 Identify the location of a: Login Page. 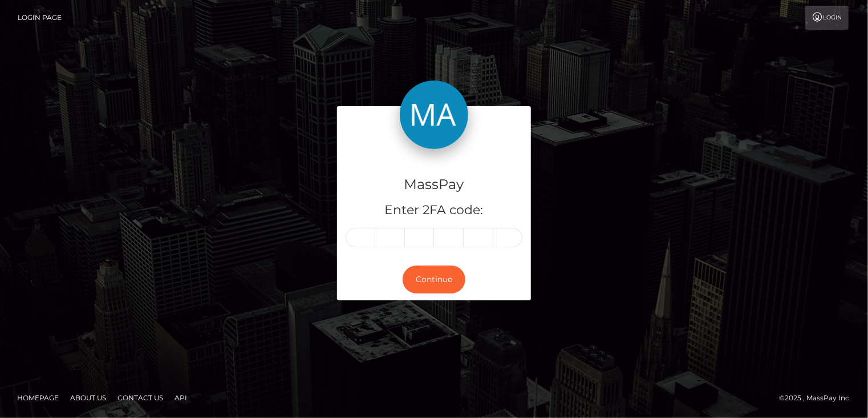
(39, 18).